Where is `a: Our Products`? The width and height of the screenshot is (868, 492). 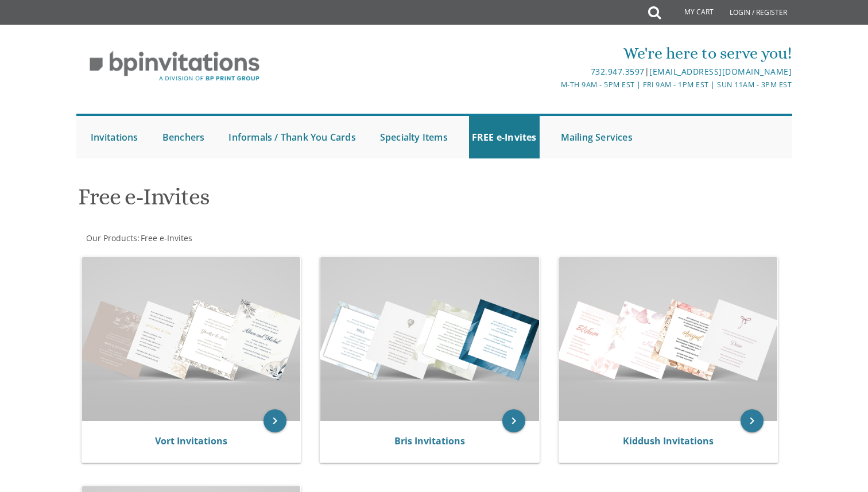
a: Our Products is located at coordinates (110, 238).